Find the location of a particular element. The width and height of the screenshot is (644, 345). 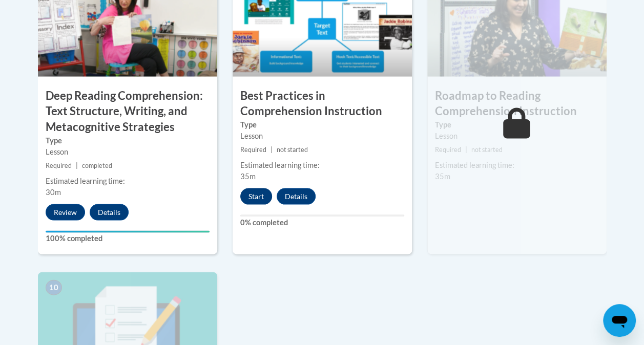

button: Review is located at coordinates (65, 212).